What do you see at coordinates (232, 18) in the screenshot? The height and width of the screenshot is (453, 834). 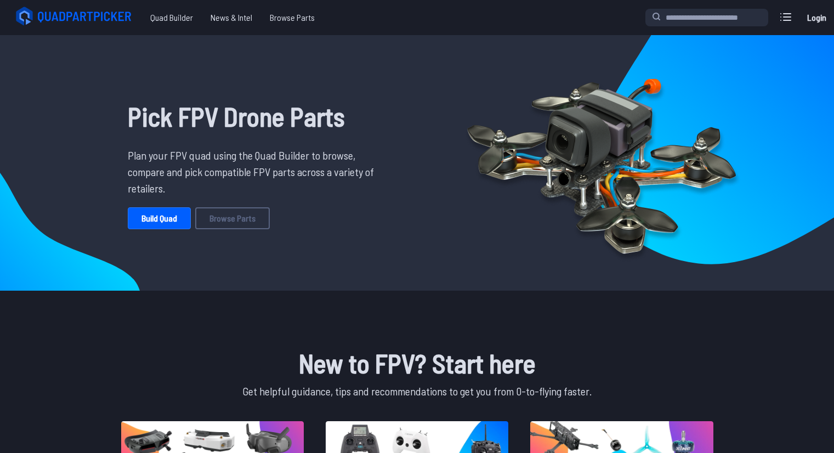 I see `span: News & Intel` at bounding box center [232, 18].